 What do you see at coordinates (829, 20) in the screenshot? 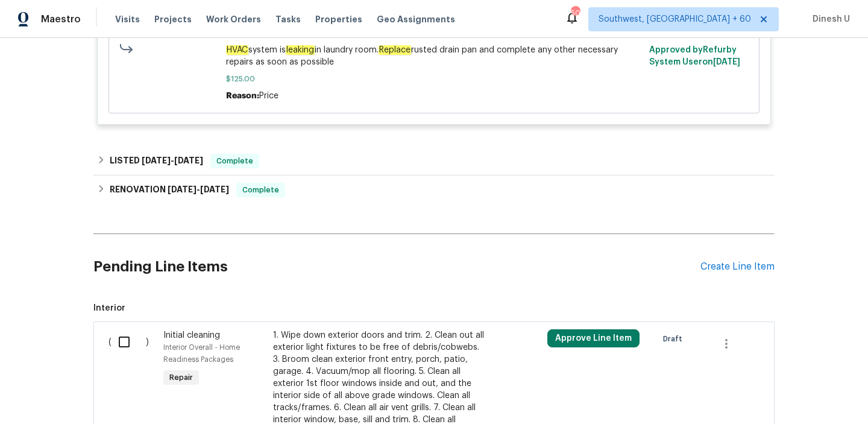
I see `span: Dinesh U` at bounding box center [829, 20].